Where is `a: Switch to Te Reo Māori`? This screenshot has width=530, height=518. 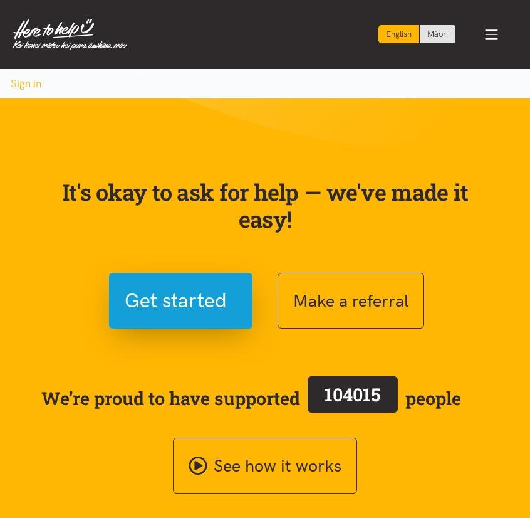 a: Switch to Te Reo Māori is located at coordinates (437, 34).